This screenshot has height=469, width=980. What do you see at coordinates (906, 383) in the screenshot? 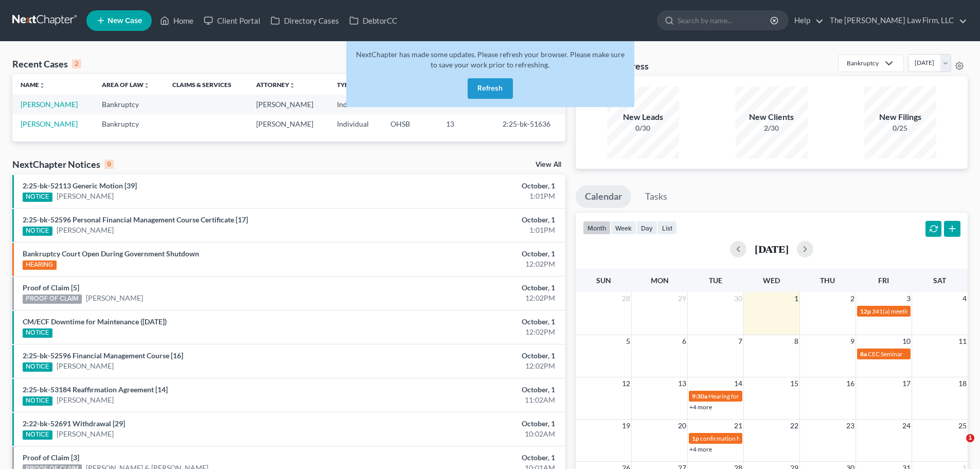
I see `span: 17` at bounding box center [906, 383].